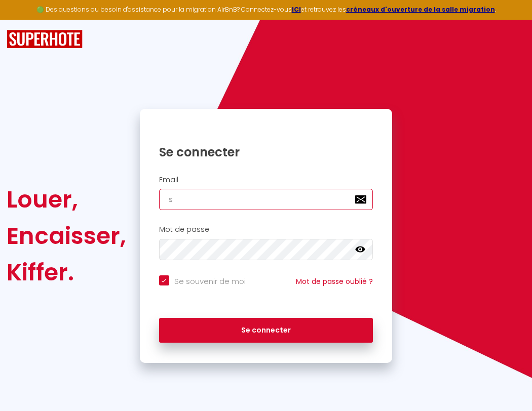 Image resolution: width=532 pixels, height=411 pixels. I want to click on a: créneaux d'ouverture de la salle migration, so click(420, 9).